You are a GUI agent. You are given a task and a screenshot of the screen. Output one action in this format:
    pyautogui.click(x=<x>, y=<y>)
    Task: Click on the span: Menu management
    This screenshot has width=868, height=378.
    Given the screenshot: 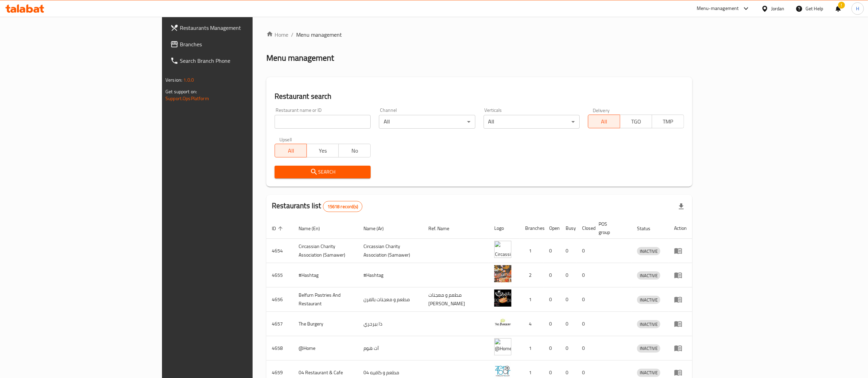 What is the action you would take?
    pyautogui.click(x=319, y=34)
    